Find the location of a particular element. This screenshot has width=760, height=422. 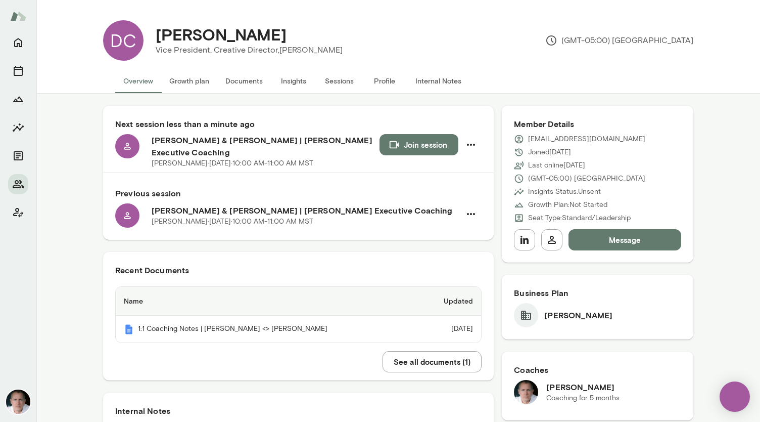

th: Updated is located at coordinates (450, 301).